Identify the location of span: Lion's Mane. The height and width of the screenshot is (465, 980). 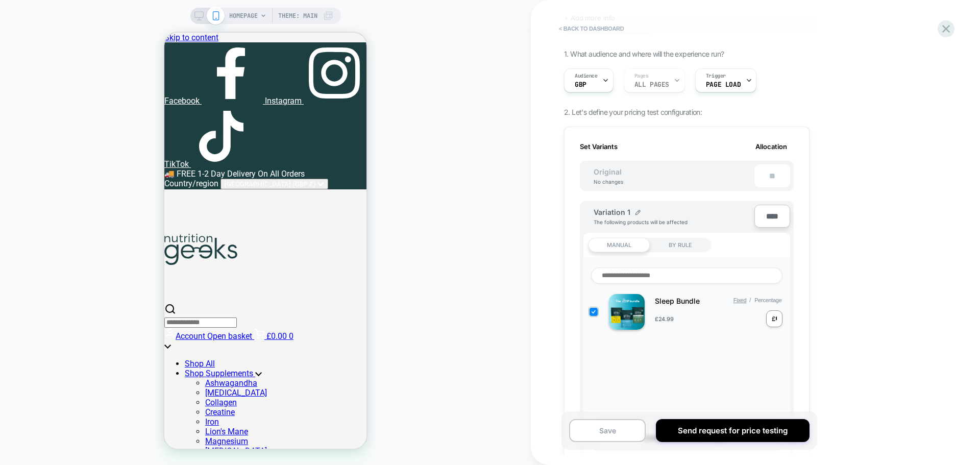
(62, 399).